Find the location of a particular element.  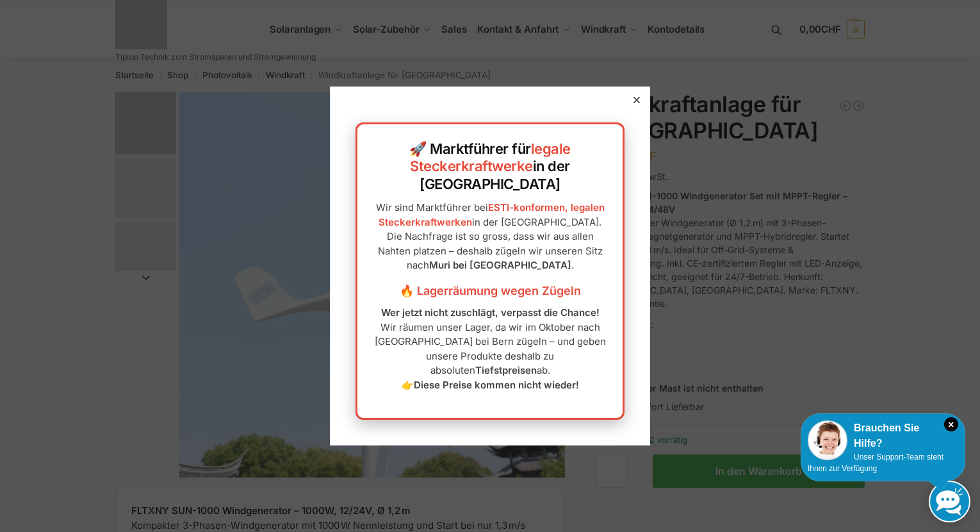

strong: Wer jetzt nicht zuschlägt, verpasst die Chance! is located at coordinates (490, 312).